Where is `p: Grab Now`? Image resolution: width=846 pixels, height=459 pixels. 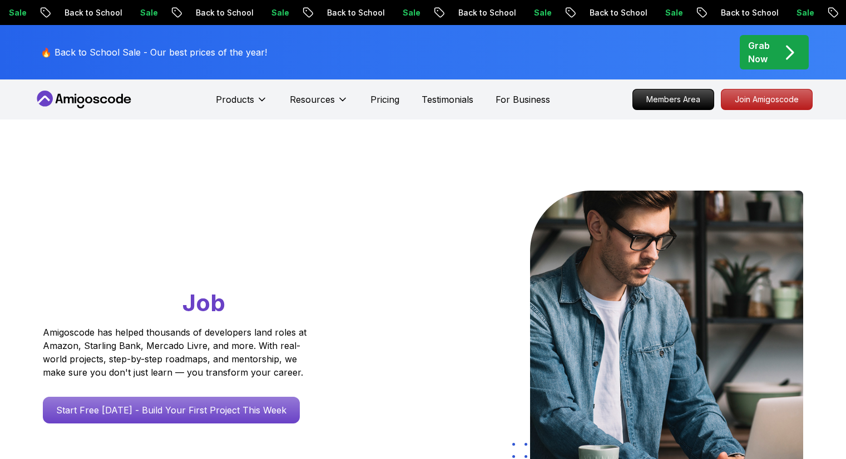
p: Grab Now is located at coordinates (759, 52).